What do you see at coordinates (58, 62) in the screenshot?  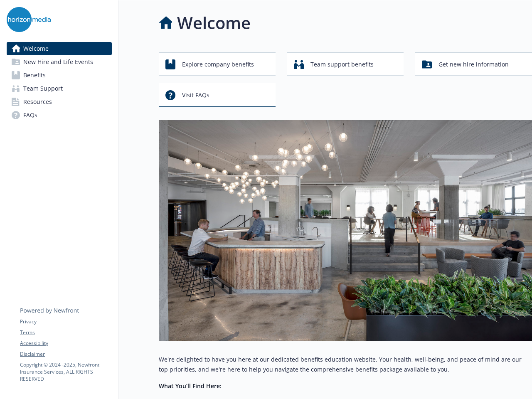 I see `span: New Hire and Life Events` at bounding box center [58, 62].